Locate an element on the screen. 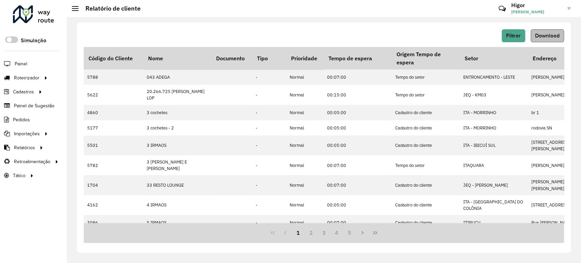  button: 4 is located at coordinates (337, 232).